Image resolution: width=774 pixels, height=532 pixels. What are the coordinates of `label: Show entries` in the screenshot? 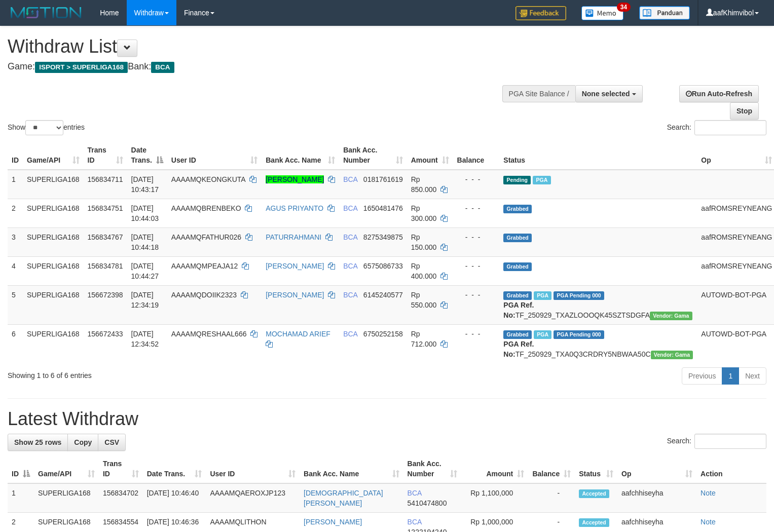 It's located at (46, 128).